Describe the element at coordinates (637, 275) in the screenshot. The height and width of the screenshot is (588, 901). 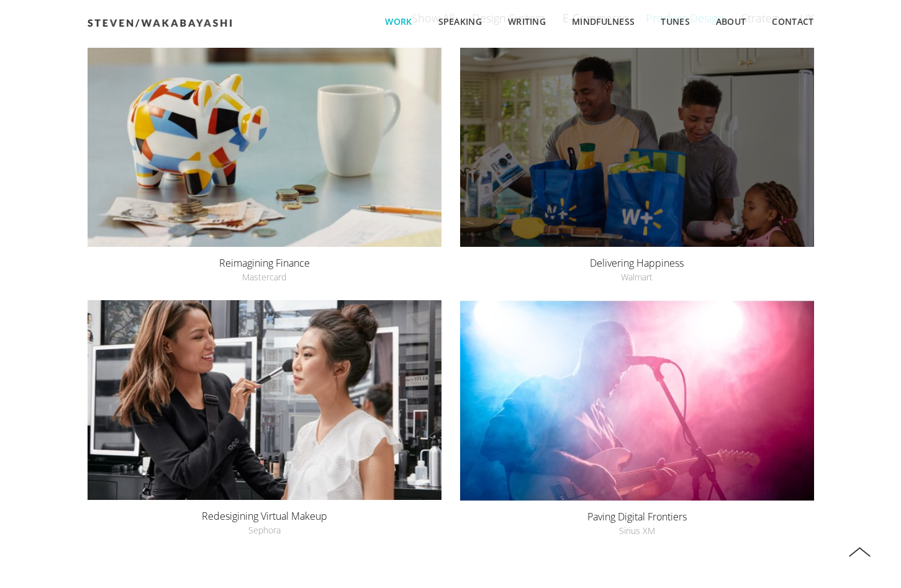
I see `span: Walmart` at that location.